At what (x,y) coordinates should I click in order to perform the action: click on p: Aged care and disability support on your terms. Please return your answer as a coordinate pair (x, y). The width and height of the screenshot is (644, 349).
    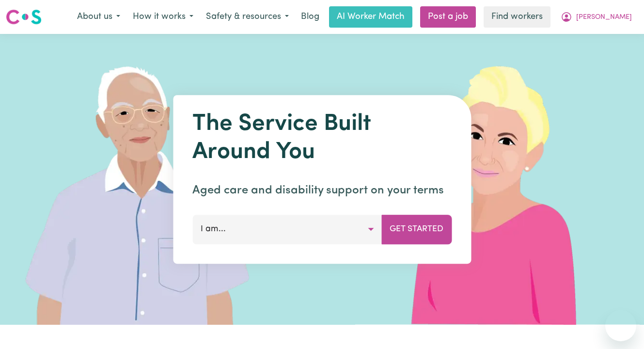
    Looking at the image, I should click on (322, 190).